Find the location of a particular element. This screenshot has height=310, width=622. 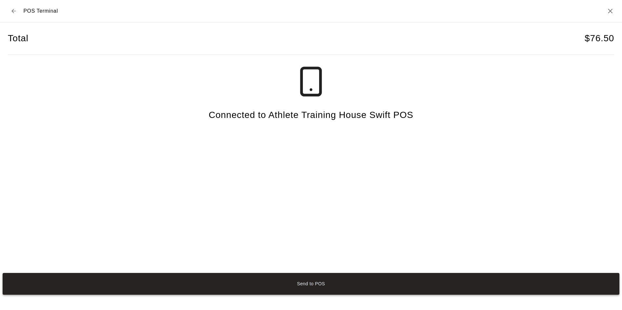

h4: Total is located at coordinates (18, 38).